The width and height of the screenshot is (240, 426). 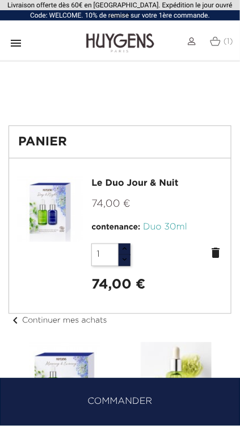 What do you see at coordinates (15, 321) in the screenshot?
I see `i: chevron_left` at bounding box center [15, 321].